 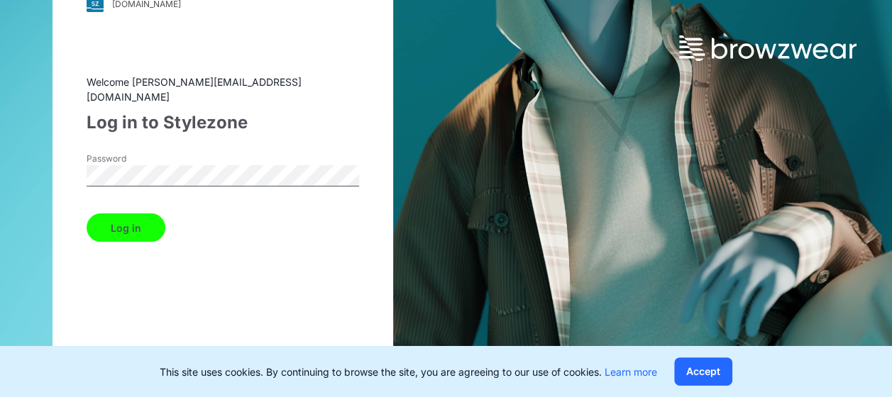 What do you see at coordinates (408, 372) in the screenshot?
I see `p: This site uses cookies. By continuing to browse the site, you are agreeing to our use of cookies.` at bounding box center [408, 372].